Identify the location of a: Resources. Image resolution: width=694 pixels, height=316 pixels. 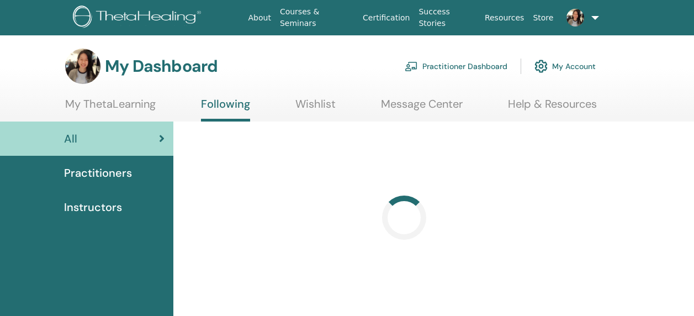
(505, 18).